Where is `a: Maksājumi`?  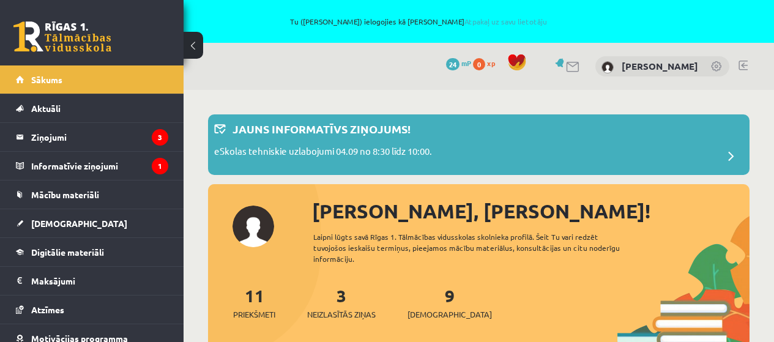
a: Maksājumi is located at coordinates (92, 281).